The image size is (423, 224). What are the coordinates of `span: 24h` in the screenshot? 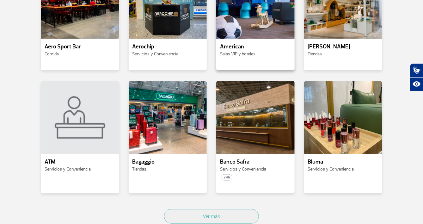 It's located at (226, 177).